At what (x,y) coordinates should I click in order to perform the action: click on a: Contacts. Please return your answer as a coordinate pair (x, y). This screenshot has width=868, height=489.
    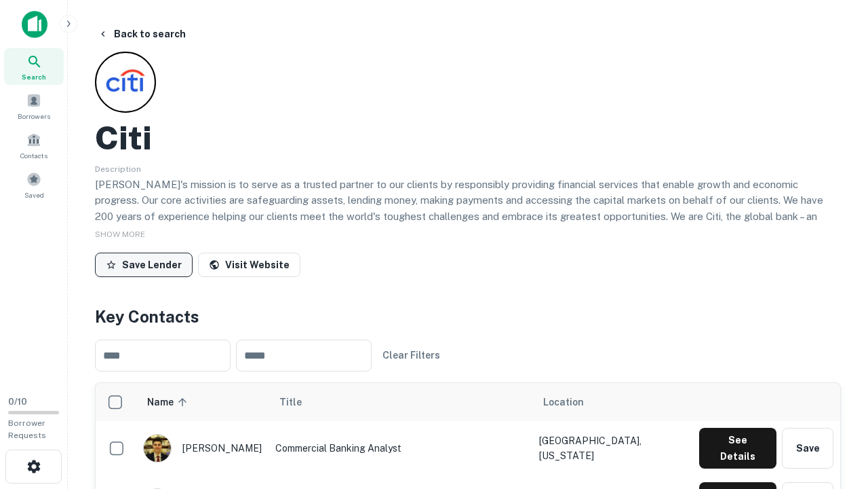
    Looking at the image, I should click on (34, 145).